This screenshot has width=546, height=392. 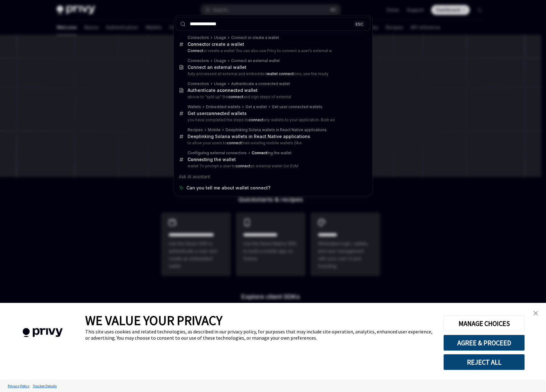 I want to click on div: Authenticate a connected wallet, so click(x=260, y=84).